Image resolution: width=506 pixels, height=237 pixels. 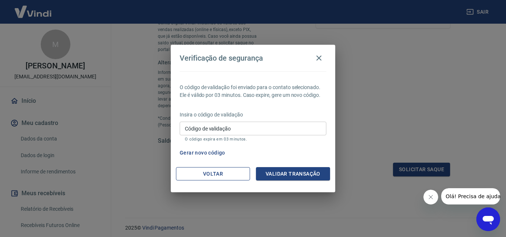 What do you see at coordinates (202, 153) in the screenshot?
I see `button: Gerar novo código` at bounding box center [202, 153].